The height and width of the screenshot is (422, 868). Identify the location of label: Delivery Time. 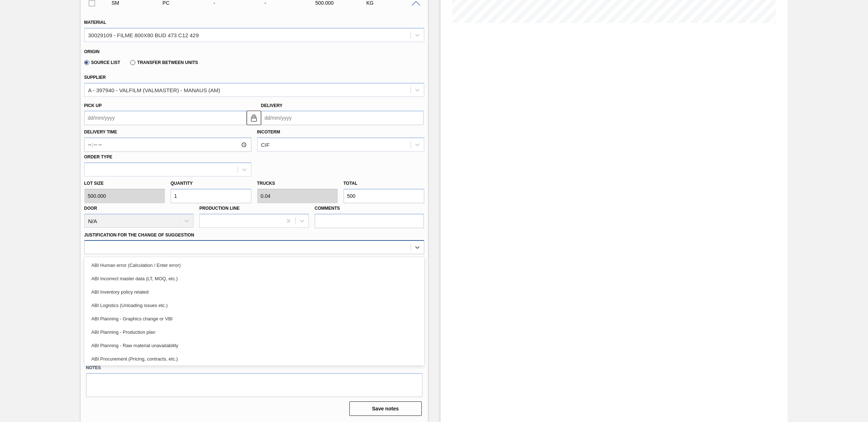
(168, 132).